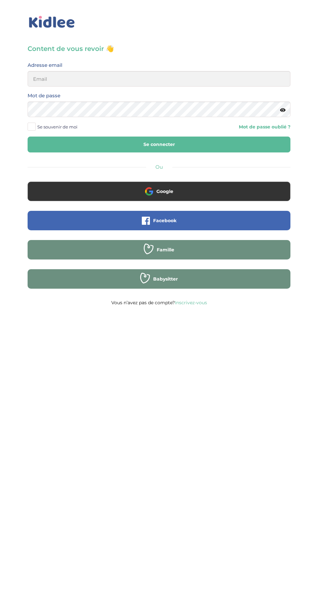  Describe the element at coordinates (45, 65) in the screenshot. I see `label: Adresse email` at that location.